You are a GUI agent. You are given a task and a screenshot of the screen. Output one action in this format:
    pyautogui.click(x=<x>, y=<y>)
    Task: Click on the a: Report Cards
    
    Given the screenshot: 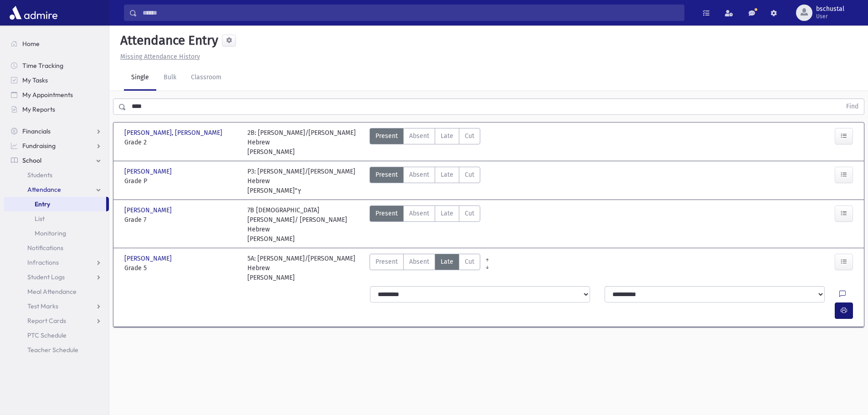 What is the action you would take?
    pyautogui.click(x=56, y=320)
    